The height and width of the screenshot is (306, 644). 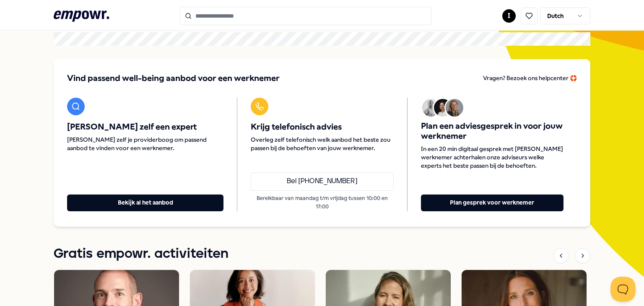 I want to click on button: I, so click(x=509, y=16).